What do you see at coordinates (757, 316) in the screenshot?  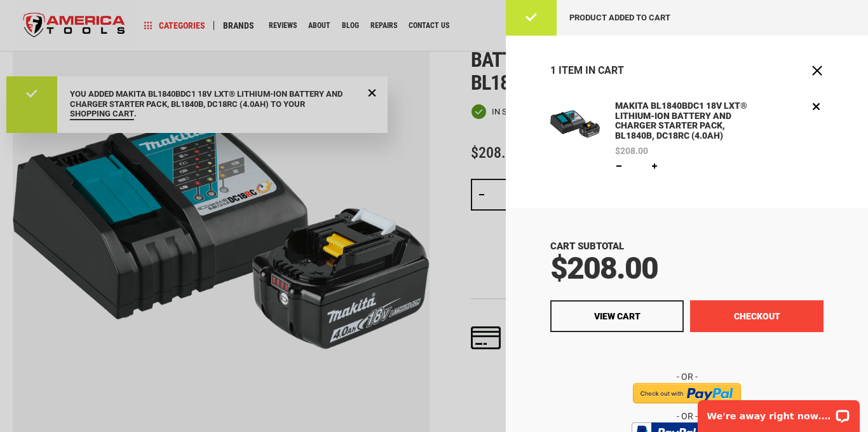 I see `button: Checkout` at bounding box center [757, 316].